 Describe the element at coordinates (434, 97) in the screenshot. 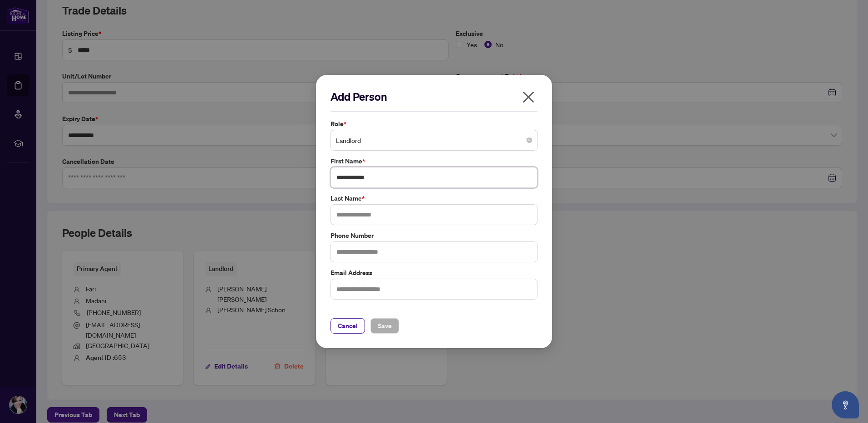

I see `h2: Add Person` at that location.